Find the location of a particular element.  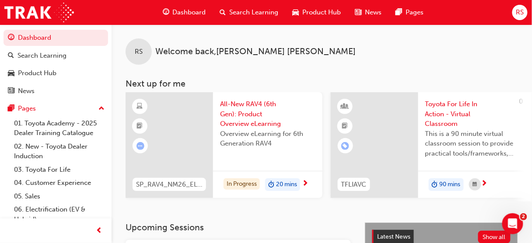

button: Pages is located at coordinates (56, 108).